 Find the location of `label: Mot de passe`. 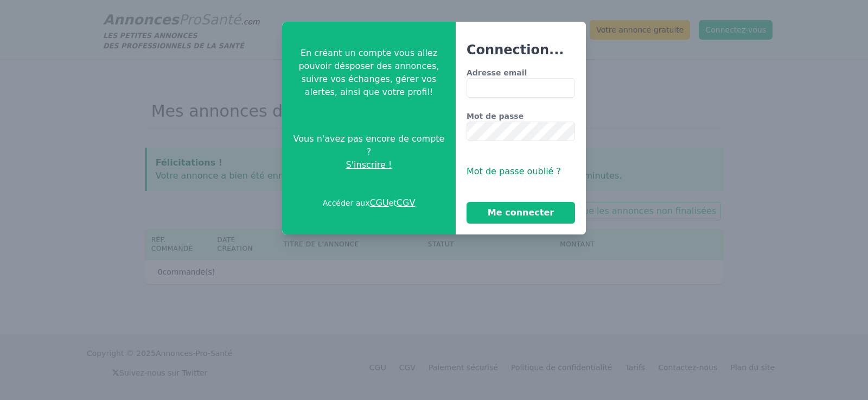

label: Mot de passe is located at coordinates (521, 117).